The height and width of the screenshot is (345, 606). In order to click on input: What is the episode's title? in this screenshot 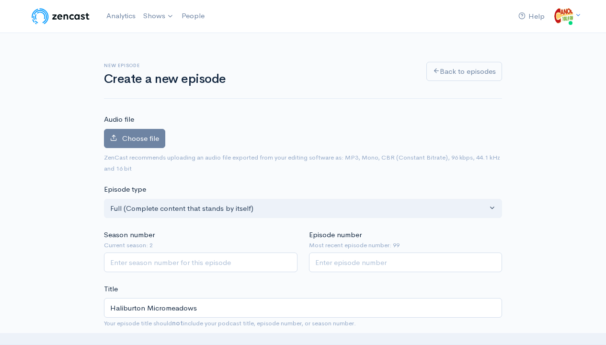, I will do `click(303, 308)`.